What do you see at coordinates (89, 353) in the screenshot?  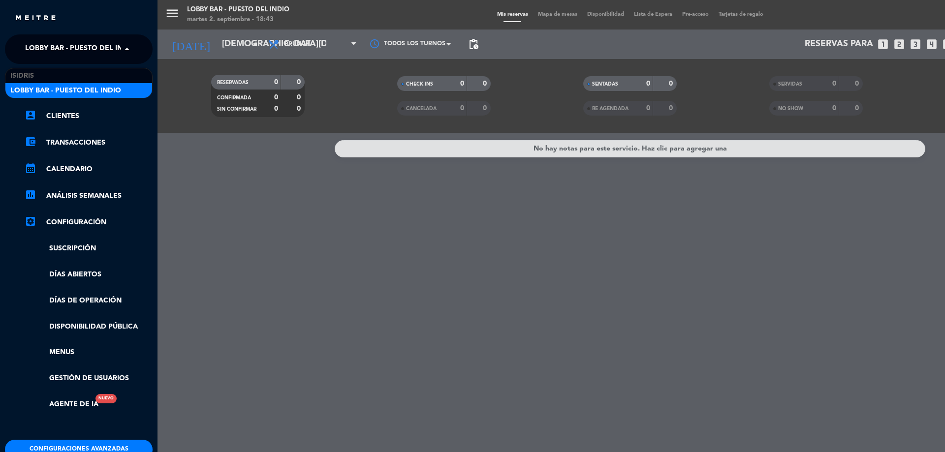 I see `a: Menus` at bounding box center [89, 353].